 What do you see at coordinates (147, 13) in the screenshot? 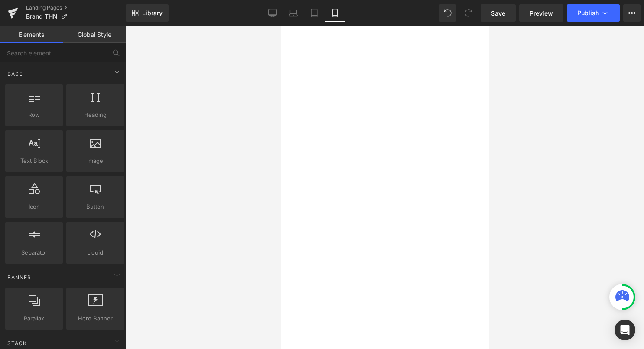
I see `a: New Library` at bounding box center [147, 13].